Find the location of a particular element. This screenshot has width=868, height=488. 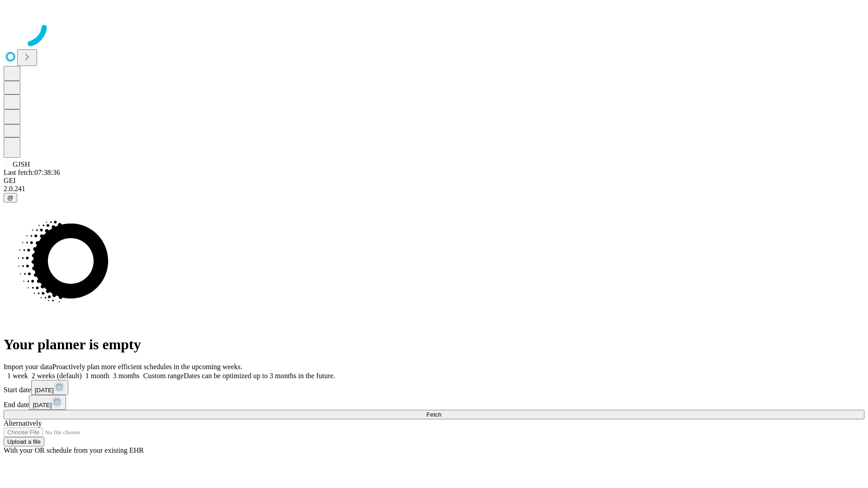

span: Proactively plan more efficient schedules in the upcoming weeks. is located at coordinates (147, 366).